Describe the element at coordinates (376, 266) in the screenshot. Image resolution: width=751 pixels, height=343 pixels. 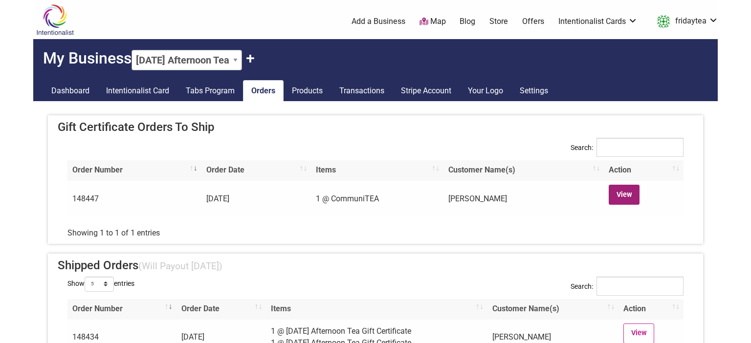
I see `h4: Shipped Orders` at that location.